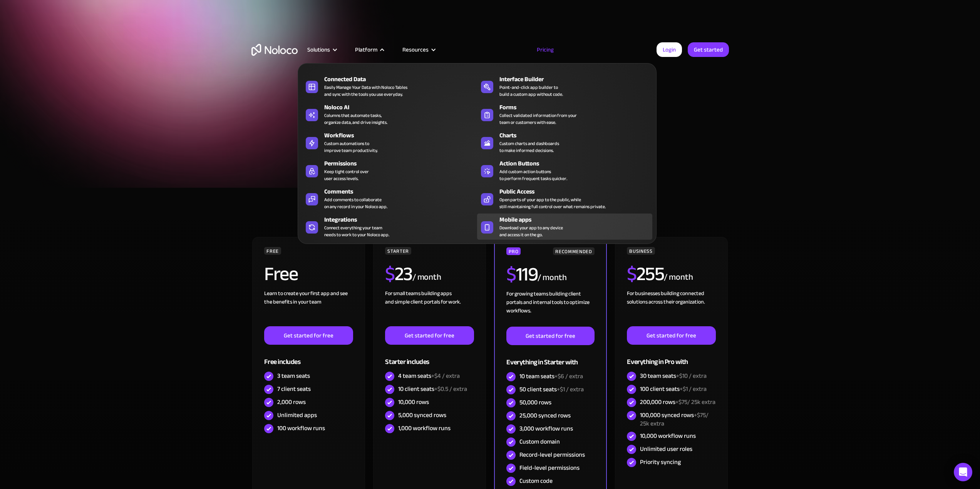 Image resolution: width=980 pixels, height=489 pixels. I want to click on a: PermissionsKeep tight control overuser access levels., so click(389, 170).